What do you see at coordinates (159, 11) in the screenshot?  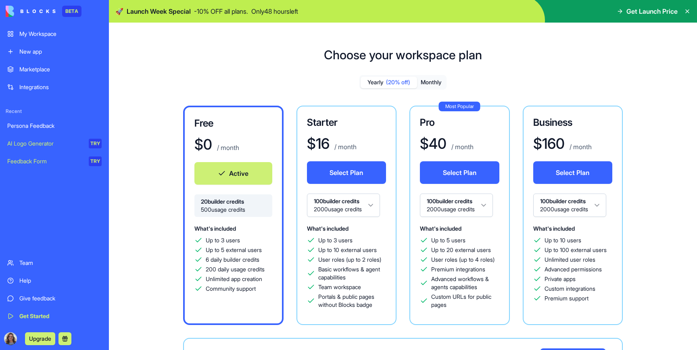 I see `span: Launch Week Special` at bounding box center [159, 11].